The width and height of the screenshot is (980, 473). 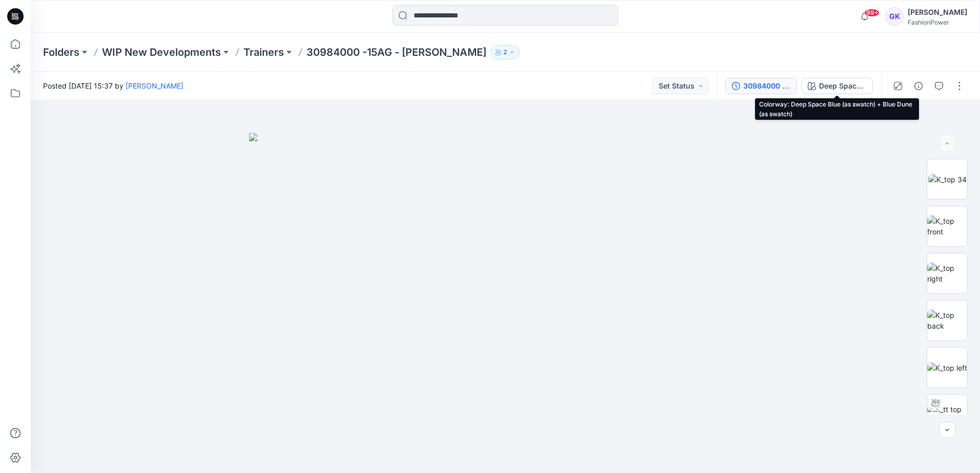 I want to click on button: 2, so click(x=504, y=52).